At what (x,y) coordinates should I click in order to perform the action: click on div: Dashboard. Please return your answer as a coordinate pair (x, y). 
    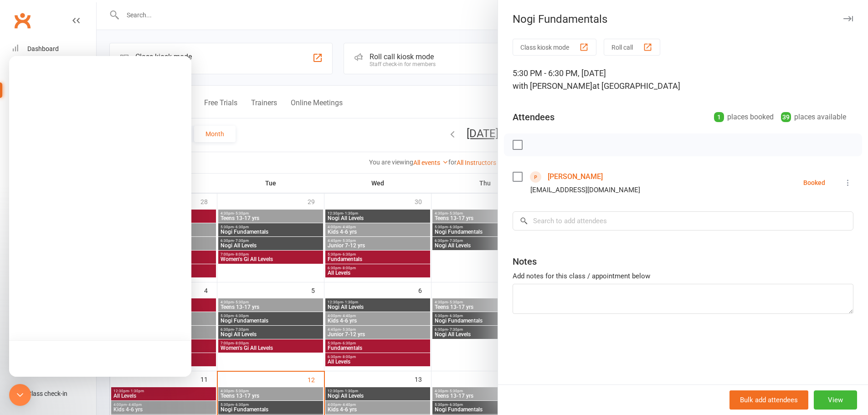
    Looking at the image, I should click on (43, 49).